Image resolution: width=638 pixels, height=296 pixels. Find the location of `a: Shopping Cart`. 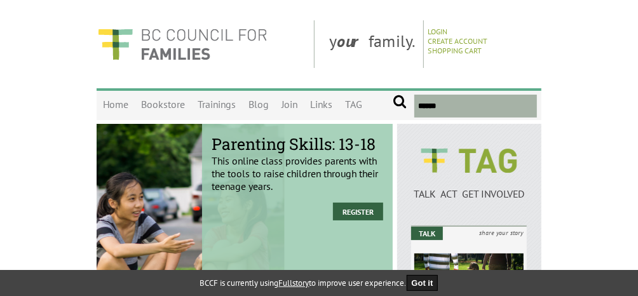

a: Shopping Cart is located at coordinates (455, 50).